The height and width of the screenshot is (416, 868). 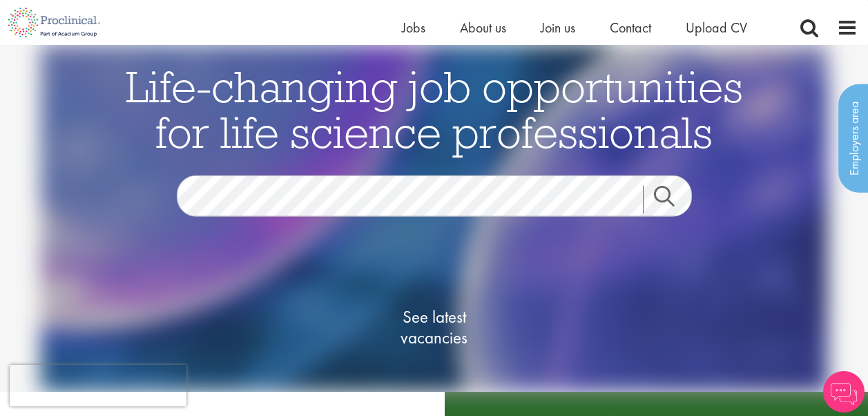 I want to click on a: About us, so click(x=482, y=27).